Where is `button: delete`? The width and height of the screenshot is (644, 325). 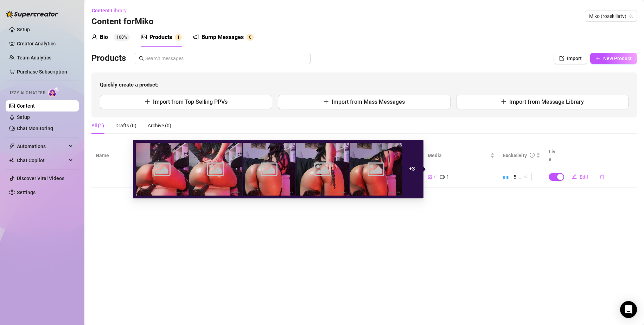
button: delete is located at coordinates (602, 177).